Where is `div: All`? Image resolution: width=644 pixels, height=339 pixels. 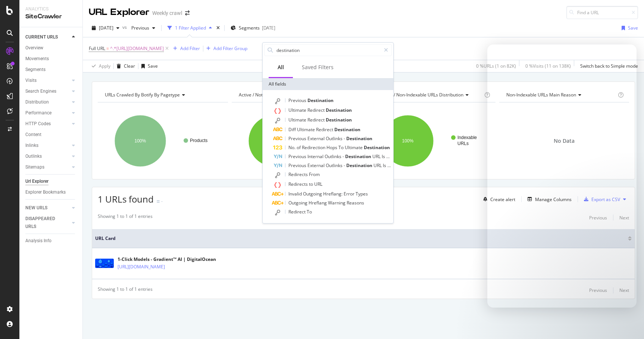
div: All is located at coordinates (280, 67).